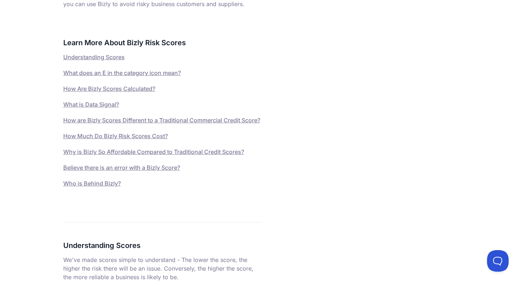  Describe the element at coordinates (121, 168) in the screenshot. I see `a: Believe there is an error with a Bizly Score?` at that location.